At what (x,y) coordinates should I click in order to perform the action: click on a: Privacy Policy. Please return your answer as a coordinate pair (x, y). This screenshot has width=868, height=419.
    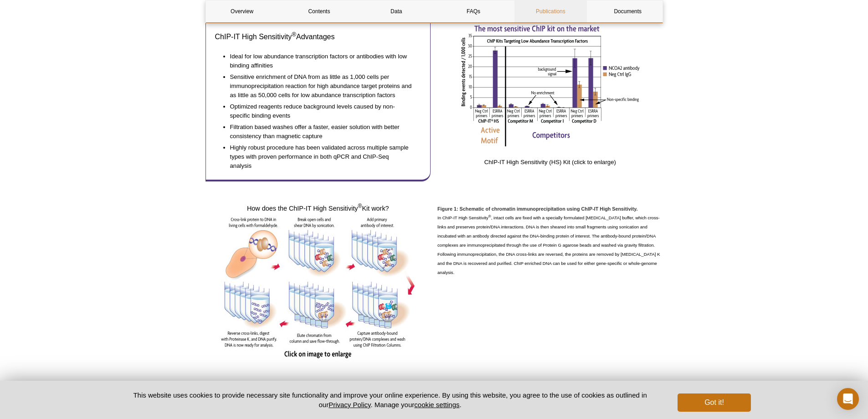
    Looking at the image, I should click on (350, 405).